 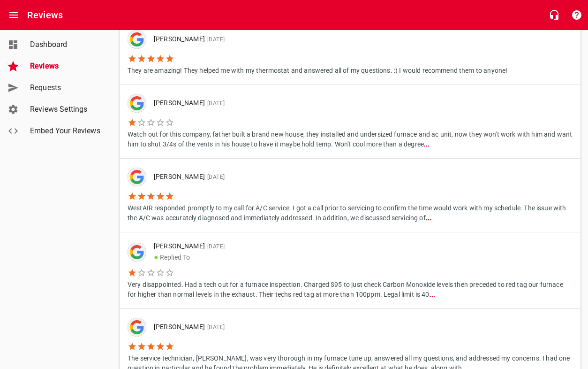 What do you see at coordinates (317, 70) in the screenshot?
I see `p: They are amazing! They helped me with my thermostat and answered all of my questions. :) I would ...` at bounding box center [317, 70].